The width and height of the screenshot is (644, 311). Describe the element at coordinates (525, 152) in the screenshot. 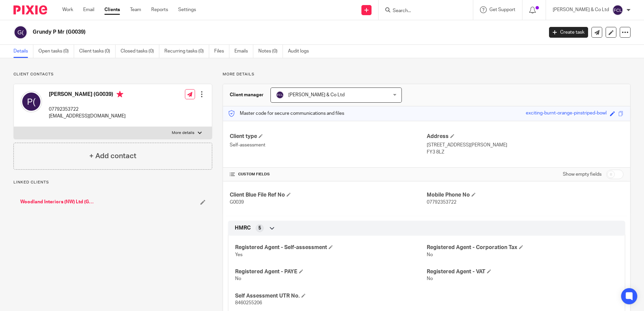

I see `p: FY3 8LZ` at that location.